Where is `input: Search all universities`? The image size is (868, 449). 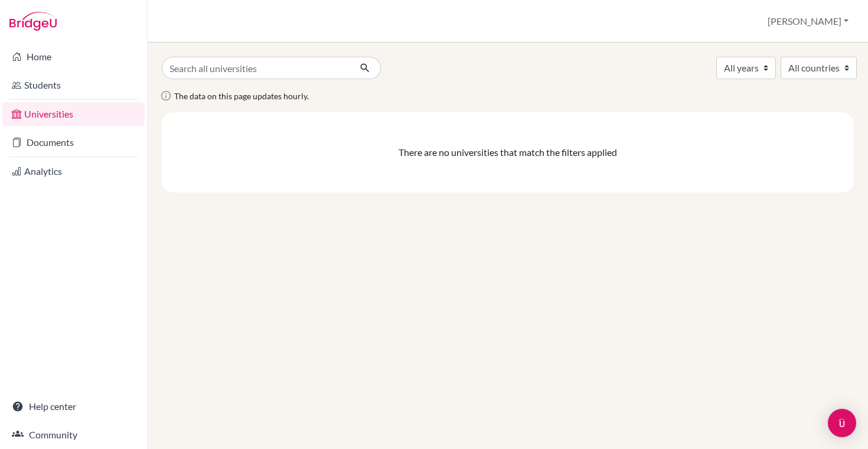
input: Search all universities is located at coordinates (256, 68).